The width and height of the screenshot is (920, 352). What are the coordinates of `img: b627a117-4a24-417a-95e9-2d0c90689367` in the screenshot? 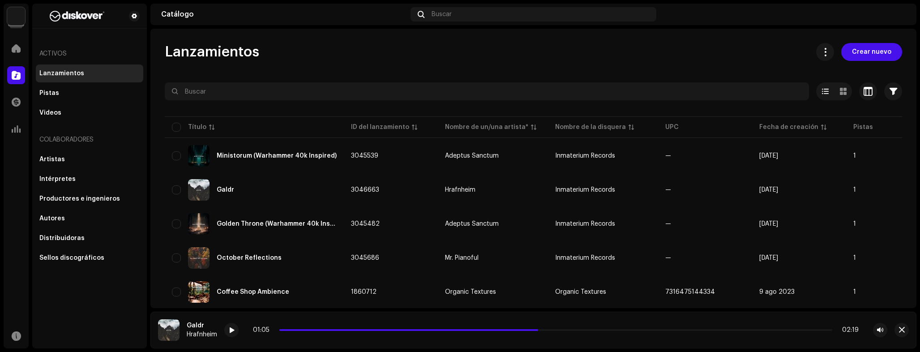 It's located at (77, 16).